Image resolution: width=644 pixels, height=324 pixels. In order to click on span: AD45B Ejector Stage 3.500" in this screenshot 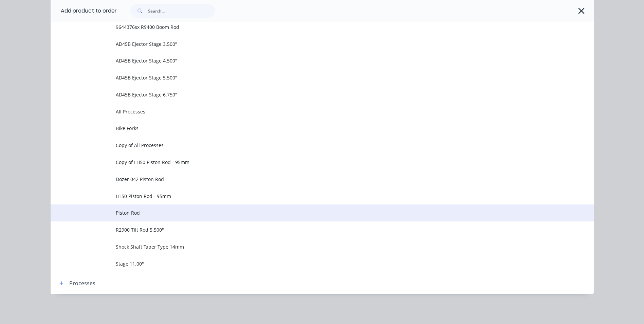, I will do `click(307, 44)`.